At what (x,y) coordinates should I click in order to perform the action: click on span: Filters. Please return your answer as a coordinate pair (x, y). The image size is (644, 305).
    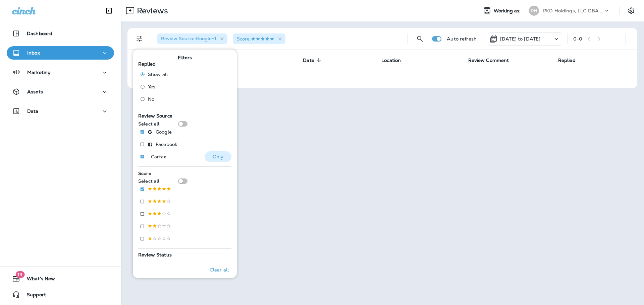
    Looking at the image, I should click on (185, 58).